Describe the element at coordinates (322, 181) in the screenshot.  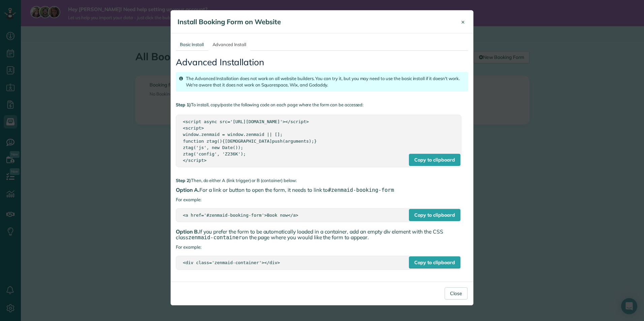
I see `p: Then, do either A (link trigger) or B (container) below:` at that location.